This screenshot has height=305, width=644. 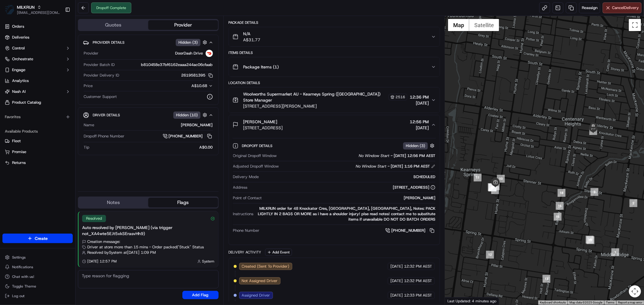 What do you see at coordinates (256, 296) in the screenshot?
I see `span: Assigned Driver` at bounding box center [256, 296].